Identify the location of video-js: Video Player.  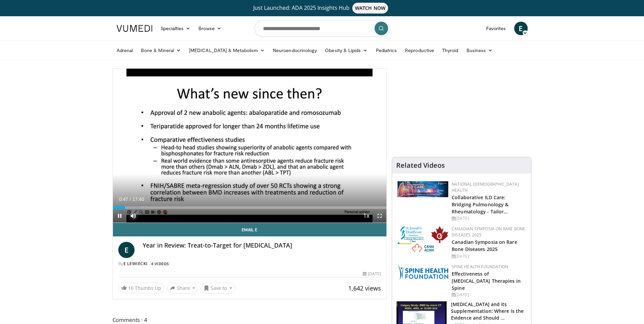
(250, 146).